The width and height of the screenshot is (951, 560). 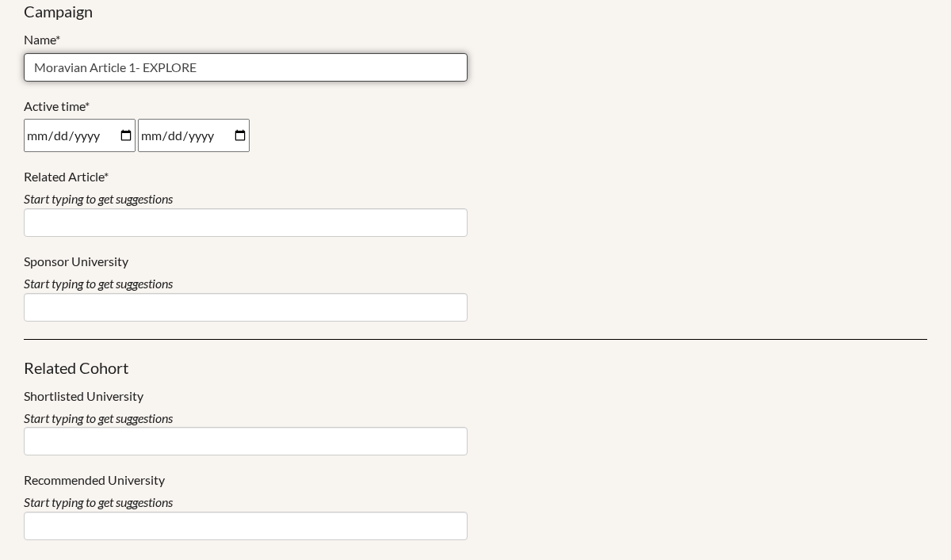 I want to click on label: Name*, so click(x=42, y=40).